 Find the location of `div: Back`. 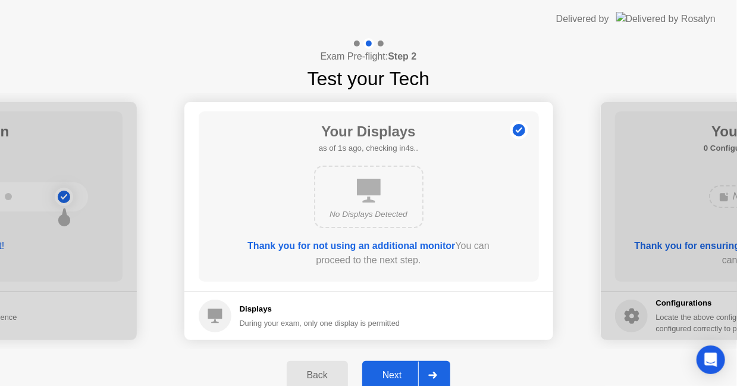

div: Back is located at coordinates (317, 375).